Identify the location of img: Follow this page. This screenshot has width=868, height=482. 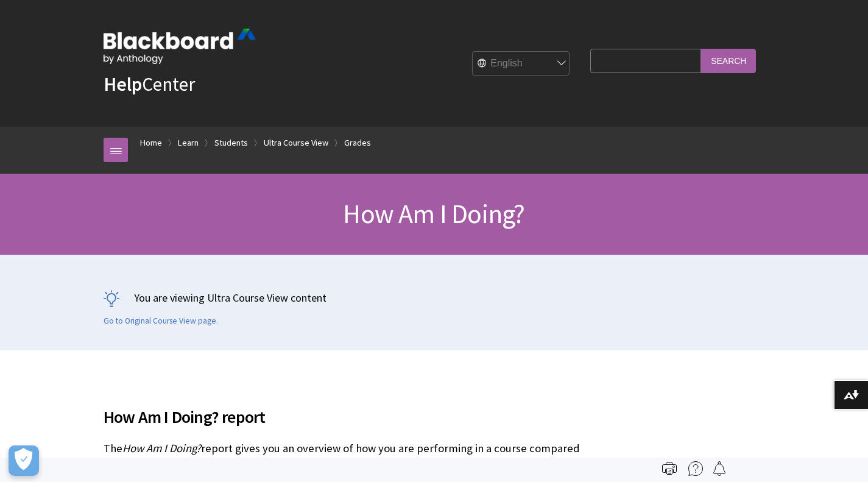
(719, 469).